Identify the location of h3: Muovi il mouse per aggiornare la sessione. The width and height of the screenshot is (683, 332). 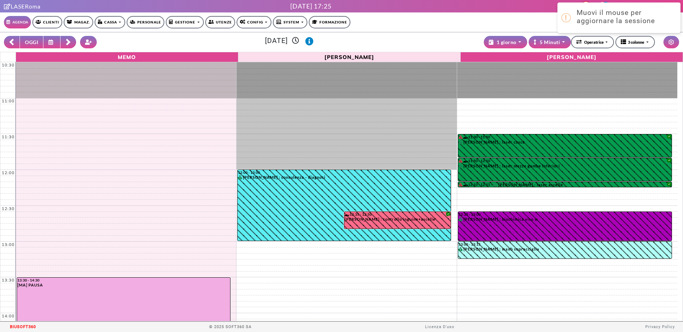
(624, 17).